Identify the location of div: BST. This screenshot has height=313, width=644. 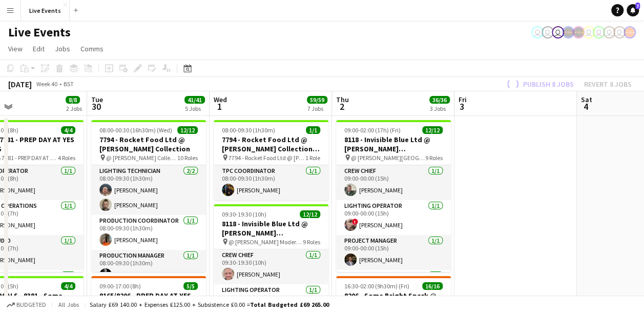
(69, 84).